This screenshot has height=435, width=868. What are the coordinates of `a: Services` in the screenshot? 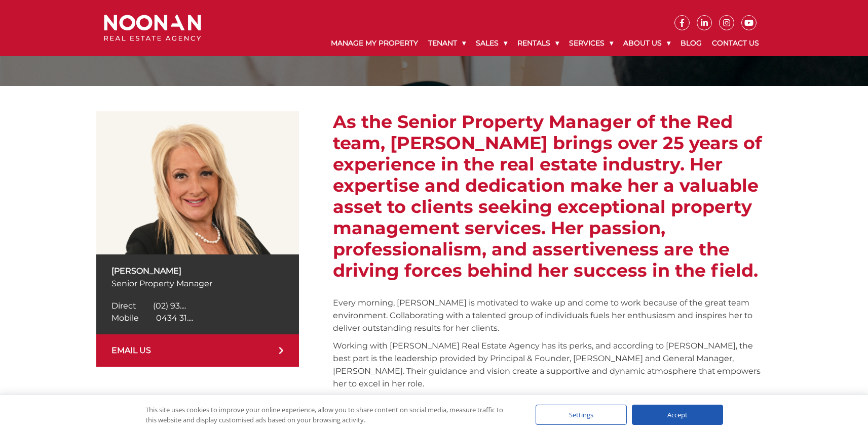 It's located at (591, 43).